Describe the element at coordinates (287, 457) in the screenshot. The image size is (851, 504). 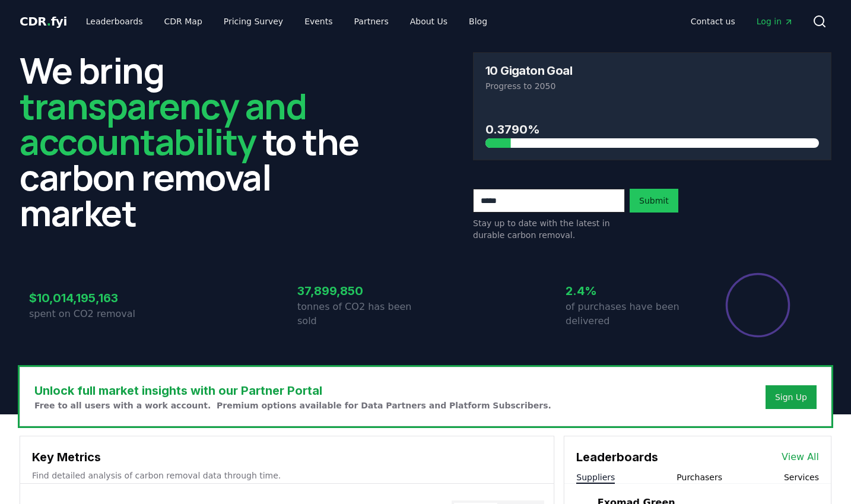
I see `h3: Key Metrics` at that location.